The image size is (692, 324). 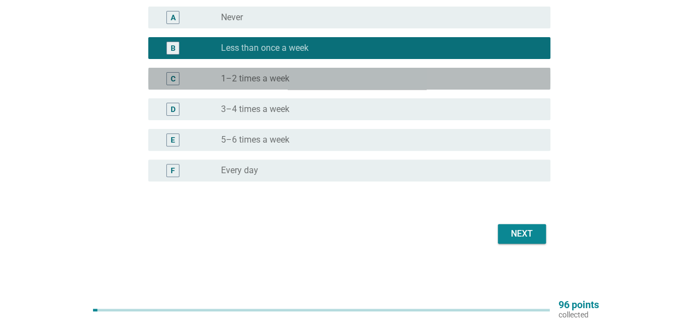 What do you see at coordinates (173, 140) in the screenshot?
I see `div: E` at bounding box center [173, 140].